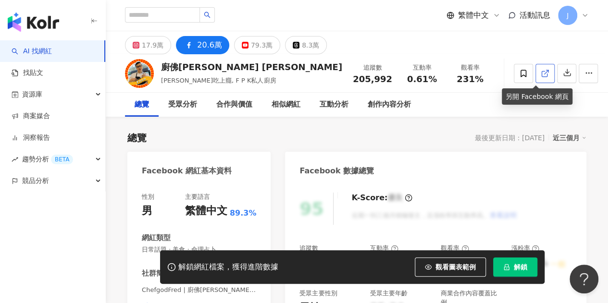 Image resolution: width=608 pixels, height=303 pixels. I want to click on div: 網紅類型, so click(156, 238).